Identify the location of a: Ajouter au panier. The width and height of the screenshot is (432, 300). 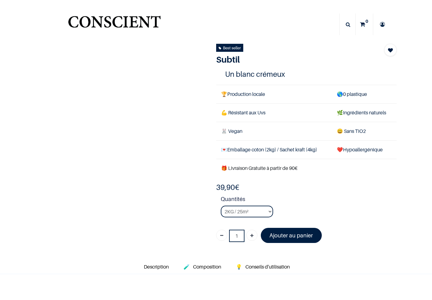
(291, 235).